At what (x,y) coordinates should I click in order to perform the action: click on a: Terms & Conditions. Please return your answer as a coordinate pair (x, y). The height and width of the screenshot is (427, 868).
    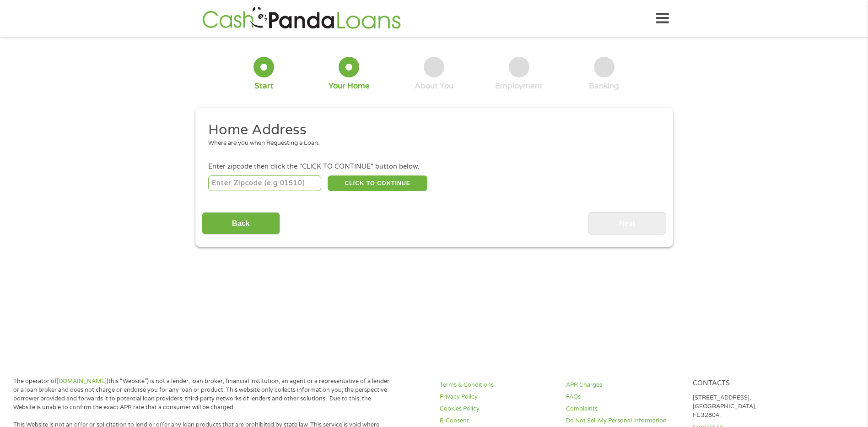
    Looking at the image, I should click on (497, 384).